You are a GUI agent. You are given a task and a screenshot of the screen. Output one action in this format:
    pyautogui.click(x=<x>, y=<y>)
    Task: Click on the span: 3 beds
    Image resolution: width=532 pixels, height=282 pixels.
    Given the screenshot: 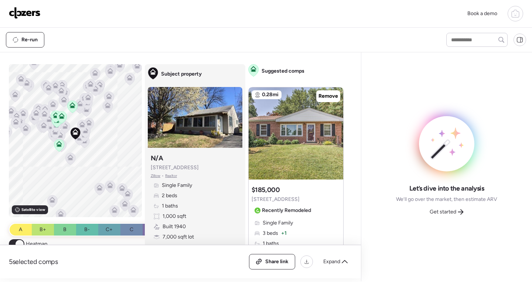 What is the action you would take?
    pyautogui.click(x=270, y=234)
    